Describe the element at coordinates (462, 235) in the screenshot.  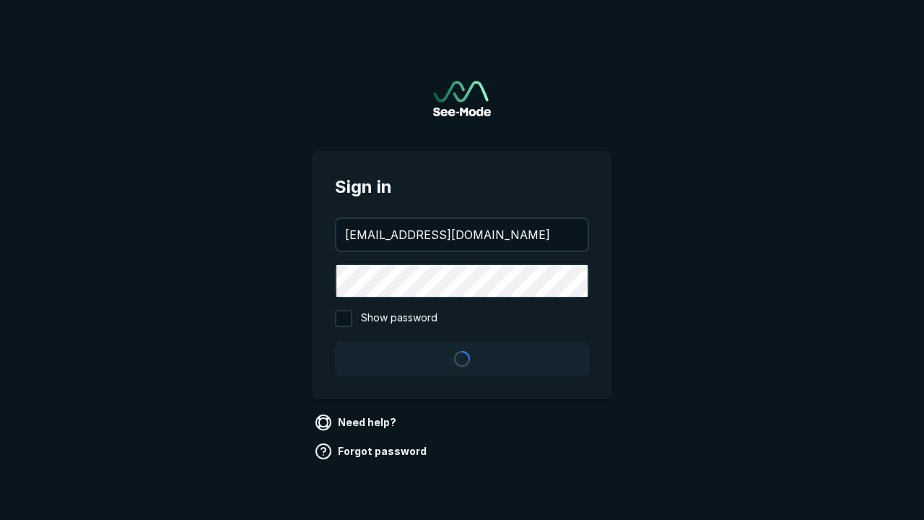
I see `input: your@email.com` at that location.